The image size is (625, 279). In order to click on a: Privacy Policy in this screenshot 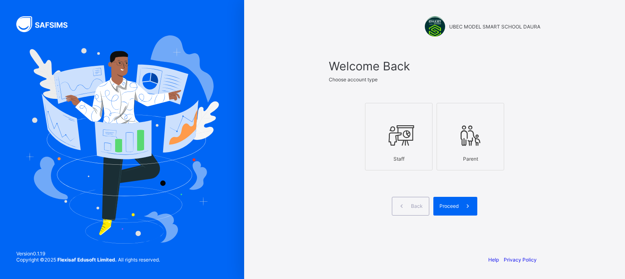, I will do `click(520, 260)`.